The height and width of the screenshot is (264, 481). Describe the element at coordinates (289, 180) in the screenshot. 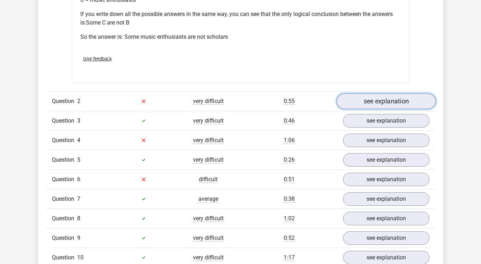

I see `span: 0:51` at that location.